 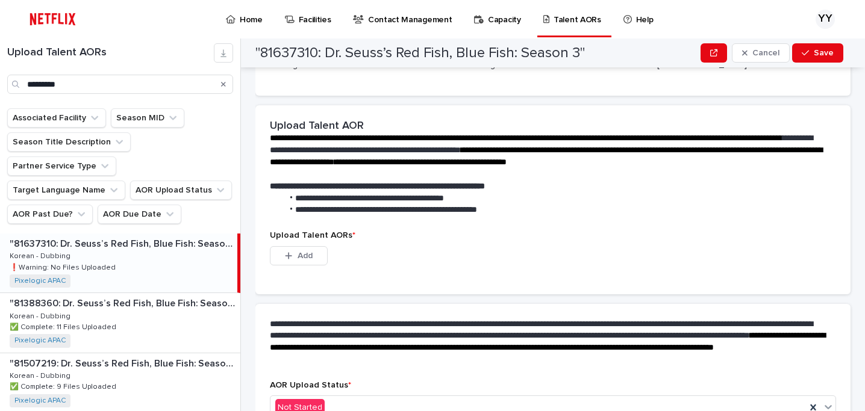 What do you see at coordinates (66, 190) in the screenshot?
I see `button: Target Language Name` at bounding box center [66, 190].